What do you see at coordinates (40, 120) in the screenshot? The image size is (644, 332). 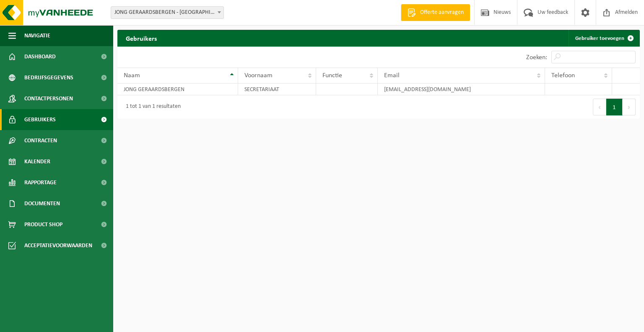 I see `span: Gebruikers` at bounding box center [40, 120].